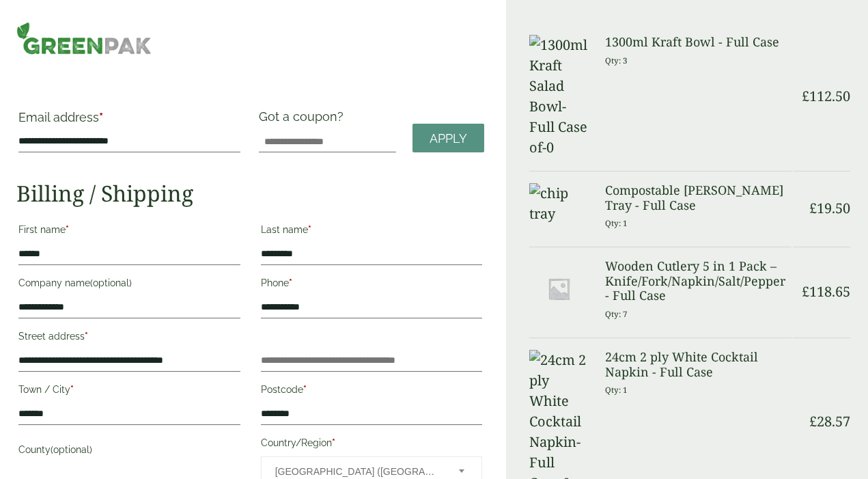 The height and width of the screenshot is (479, 868). What do you see at coordinates (559, 289) in the screenshot?
I see `img: Placeholder` at bounding box center [559, 289].